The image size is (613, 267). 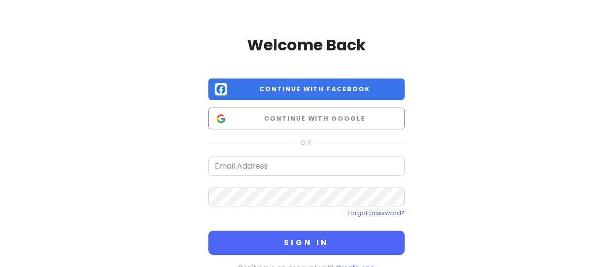 I want to click on h2: Welcome Back, so click(x=306, y=45).